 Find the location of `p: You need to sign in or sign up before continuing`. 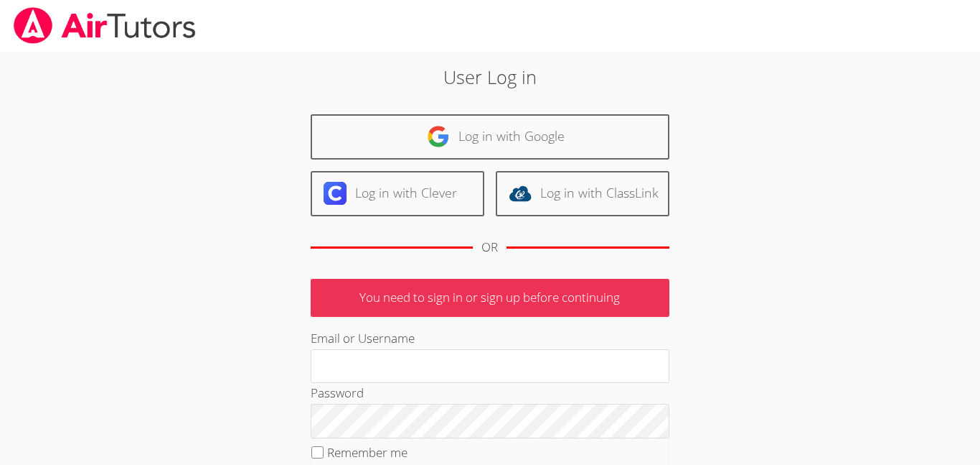

p: You need to sign in or sign up before continuing is located at coordinates (490, 297).